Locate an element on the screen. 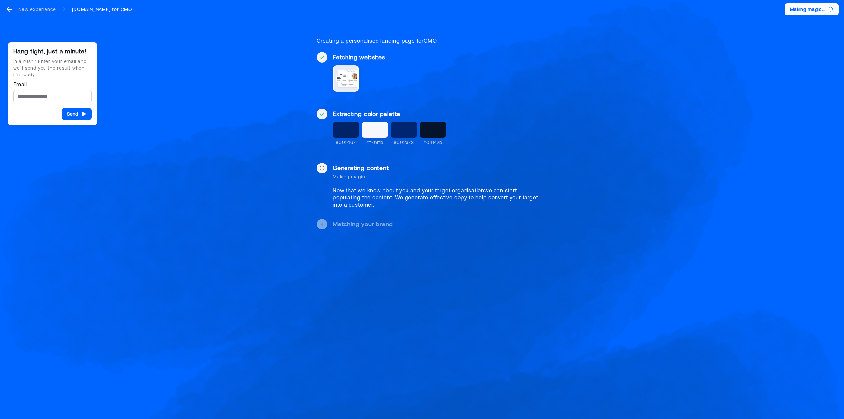 Image resolution: width=844 pixels, height=419 pixels. div: Hang tight, just a minute! is located at coordinates (52, 51).